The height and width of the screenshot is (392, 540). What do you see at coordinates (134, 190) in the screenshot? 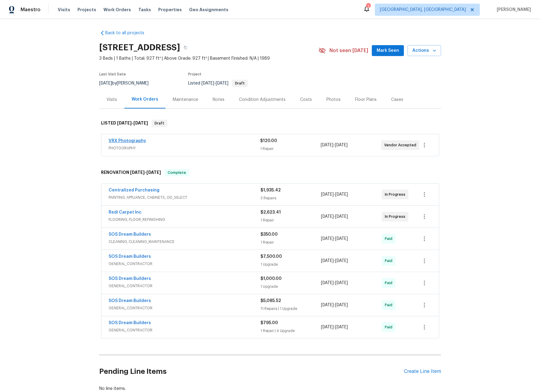
I see `a: Centralized Purchasing` at bounding box center [134, 190].